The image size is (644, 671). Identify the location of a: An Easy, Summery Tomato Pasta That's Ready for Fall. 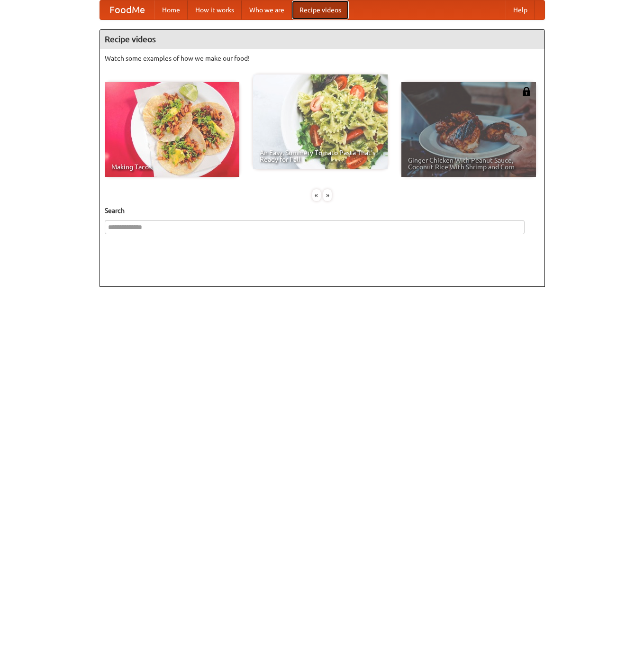
(320, 122).